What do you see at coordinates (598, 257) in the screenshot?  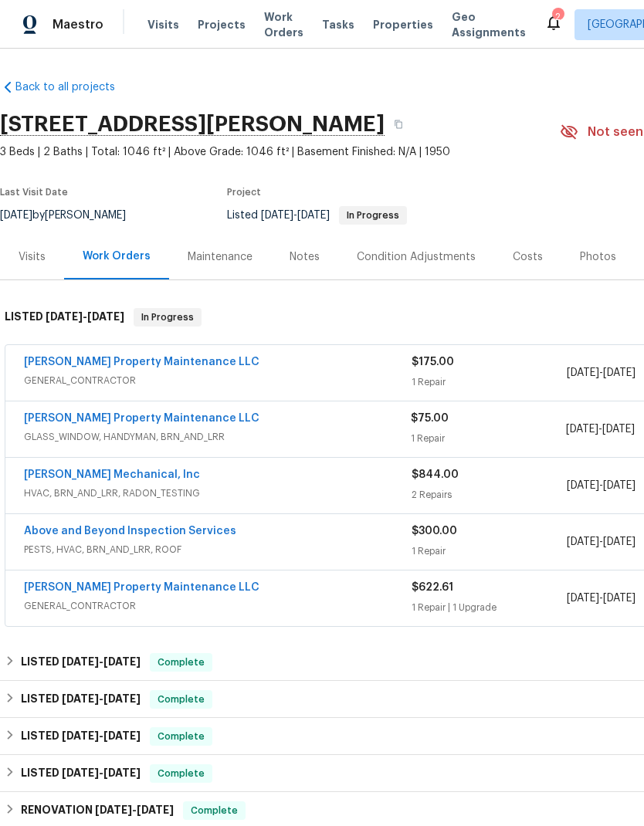 I see `div: Photos` at bounding box center [598, 257].